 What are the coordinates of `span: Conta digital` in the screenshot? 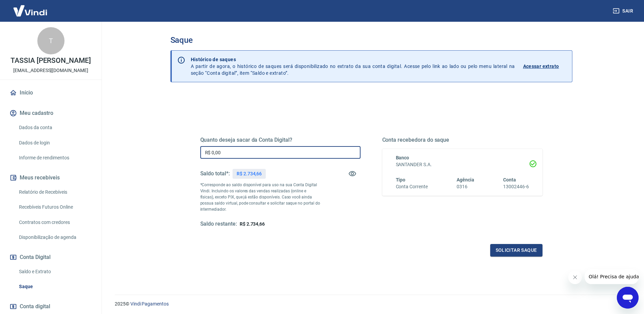 It's located at (35, 306).